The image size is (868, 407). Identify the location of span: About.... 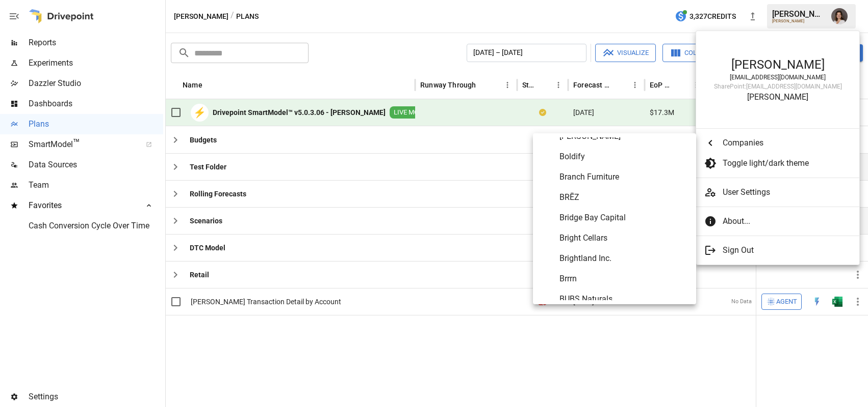
(787, 222).